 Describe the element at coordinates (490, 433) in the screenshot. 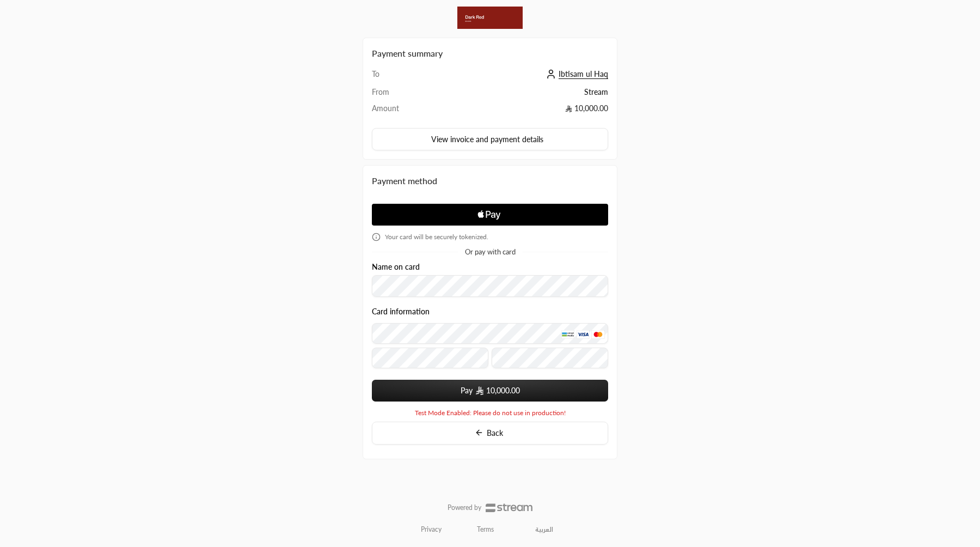

I see `button: Back` at that location.